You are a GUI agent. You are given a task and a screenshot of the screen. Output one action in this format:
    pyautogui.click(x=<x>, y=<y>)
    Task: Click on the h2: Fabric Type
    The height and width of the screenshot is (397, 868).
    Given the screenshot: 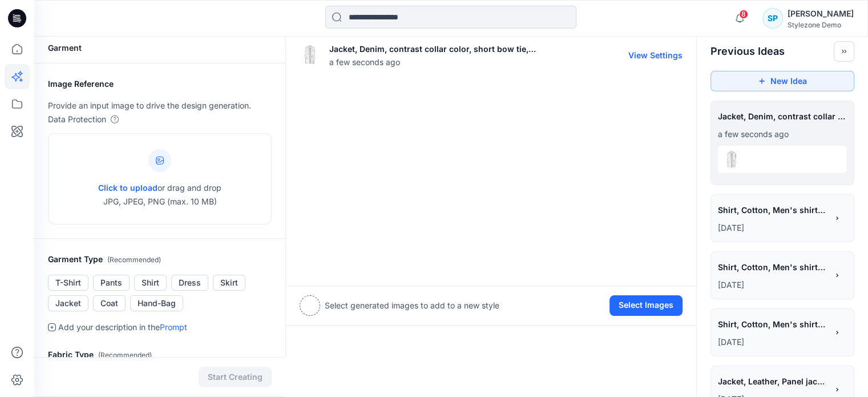 What is the action you would take?
    pyautogui.click(x=160, y=354)
    